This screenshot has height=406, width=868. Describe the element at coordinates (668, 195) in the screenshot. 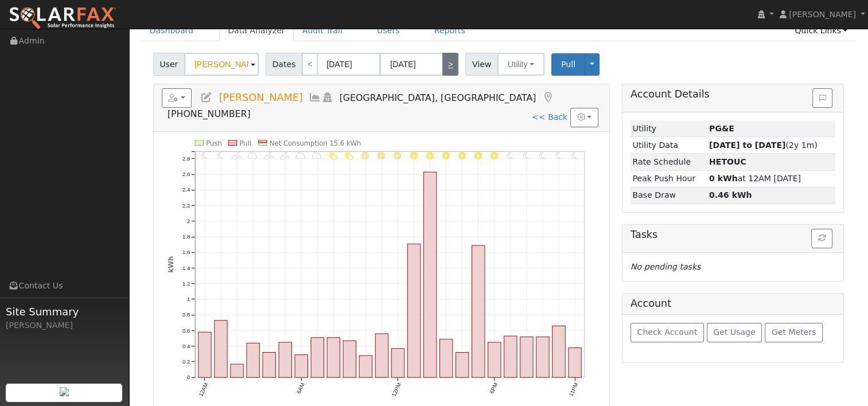

I see `td: Base Draw` at that location.